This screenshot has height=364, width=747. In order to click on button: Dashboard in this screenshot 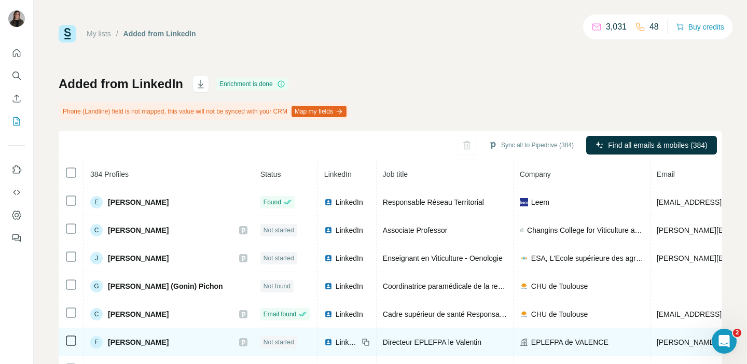, I will do `click(17, 215)`.